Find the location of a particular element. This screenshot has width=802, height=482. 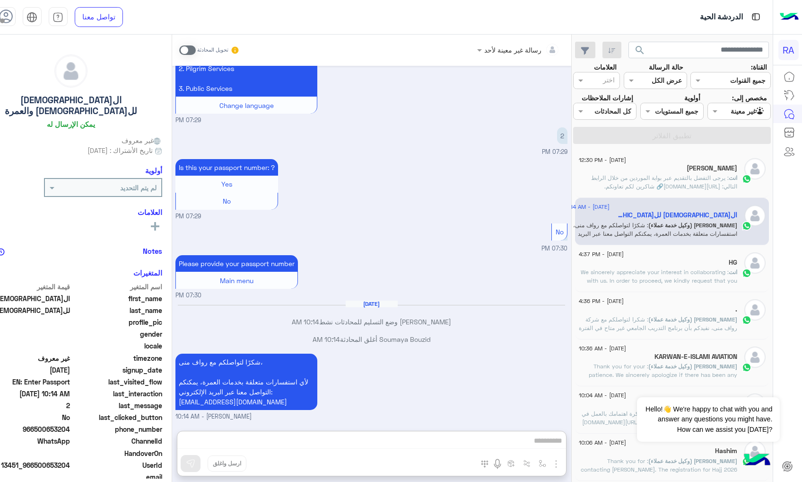

button: search is located at coordinates (640, 52).